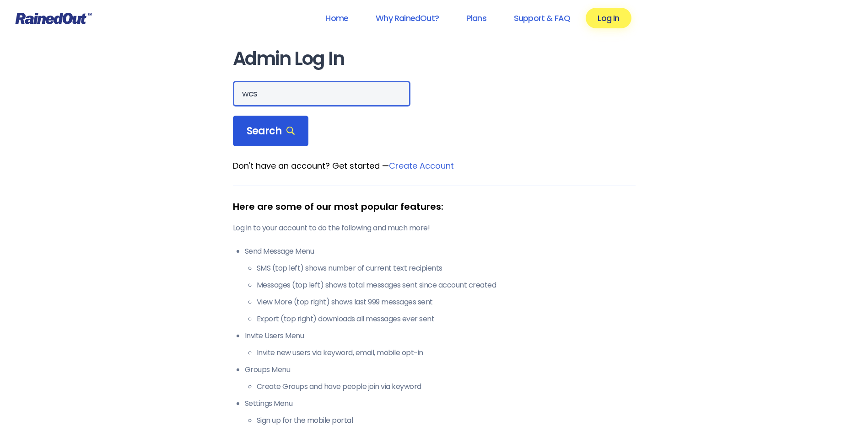  I want to click on li: Create Groups and have people join via keyword, so click(446, 387).